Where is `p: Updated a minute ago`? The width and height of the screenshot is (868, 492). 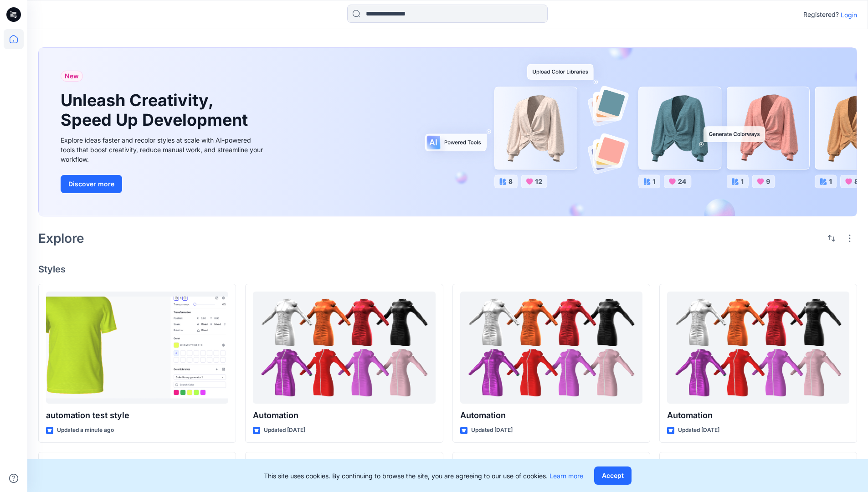 p: Updated a minute ago is located at coordinates (85, 430).